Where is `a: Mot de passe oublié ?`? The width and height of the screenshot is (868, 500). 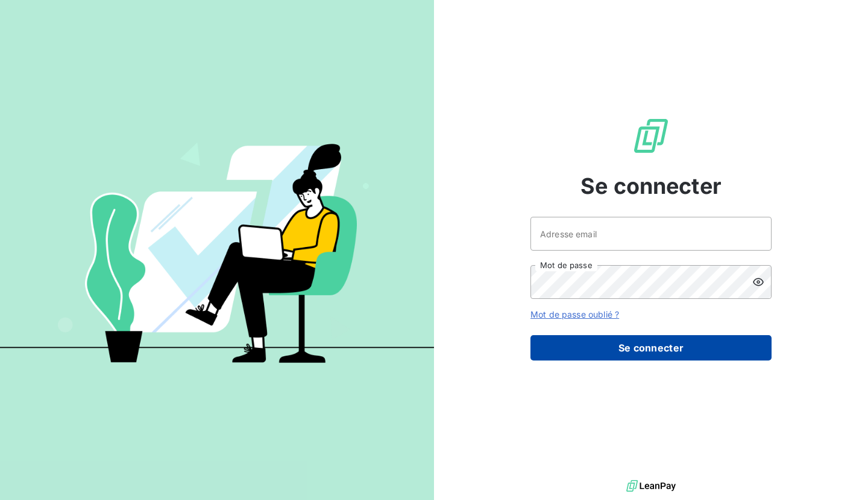 a: Mot de passe oublié ? is located at coordinates (575, 314).